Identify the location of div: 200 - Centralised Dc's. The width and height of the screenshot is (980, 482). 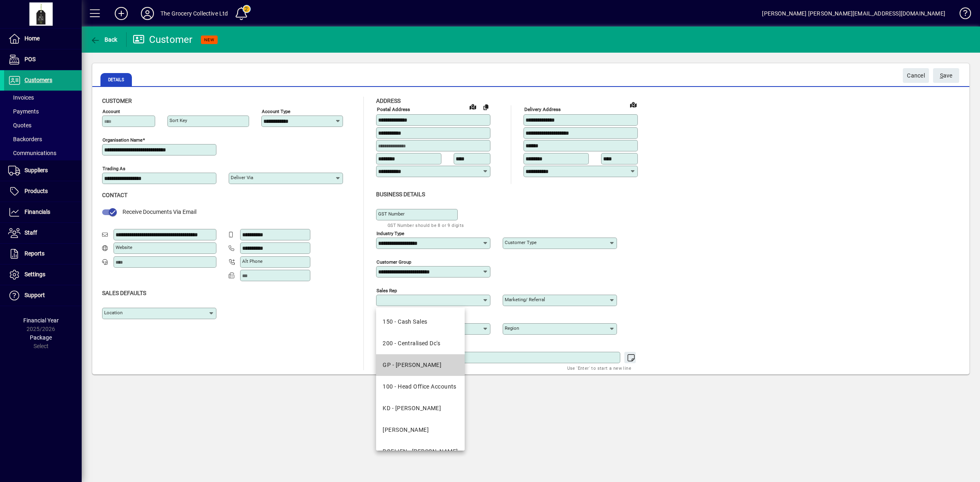
(411, 344).